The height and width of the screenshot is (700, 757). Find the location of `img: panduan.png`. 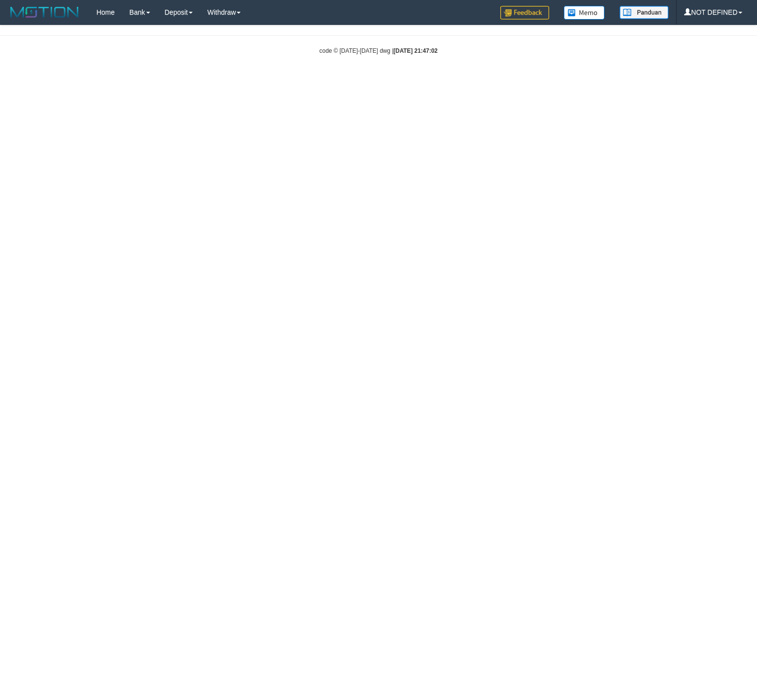

img: panduan.png is located at coordinates (644, 13).